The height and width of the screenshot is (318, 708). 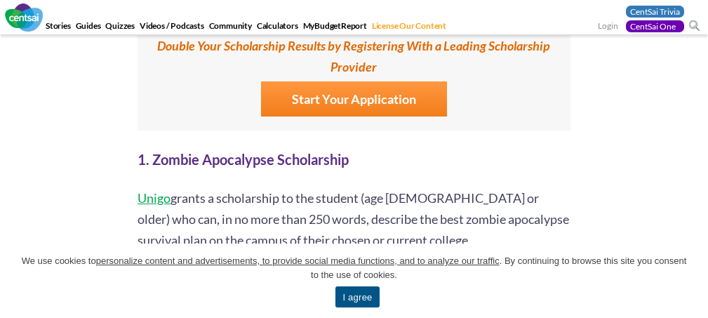 I want to click on img: CentSai, so click(x=24, y=18).